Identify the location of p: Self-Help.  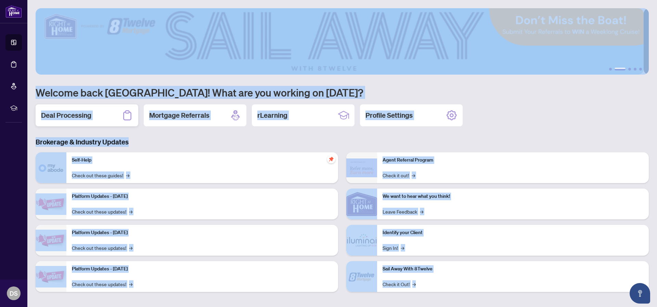
(202, 160).